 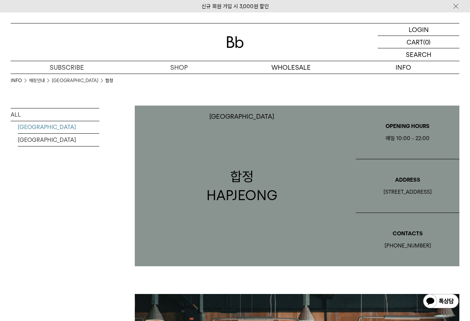 I want to click on p: SHOP, so click(x=179, y=67).